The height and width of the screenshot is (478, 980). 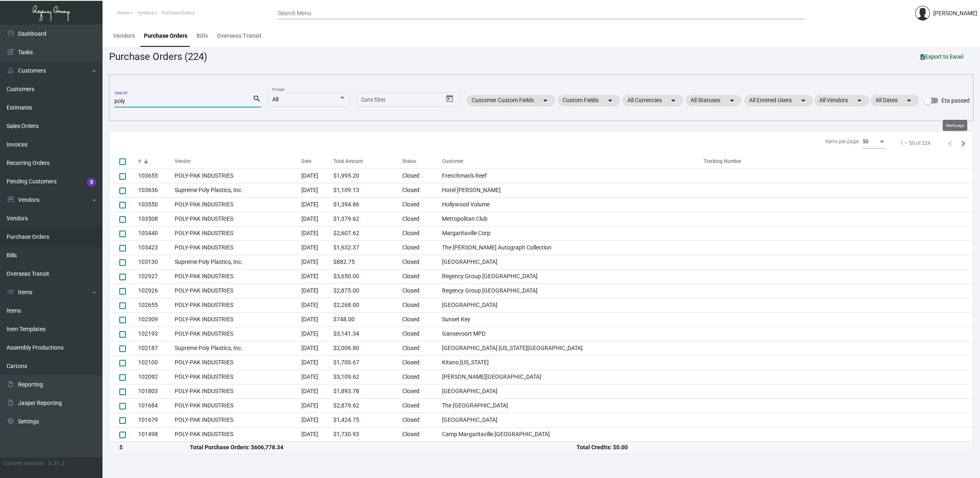 I want to click on td: $1,632.37, so click(x=368, y=248).